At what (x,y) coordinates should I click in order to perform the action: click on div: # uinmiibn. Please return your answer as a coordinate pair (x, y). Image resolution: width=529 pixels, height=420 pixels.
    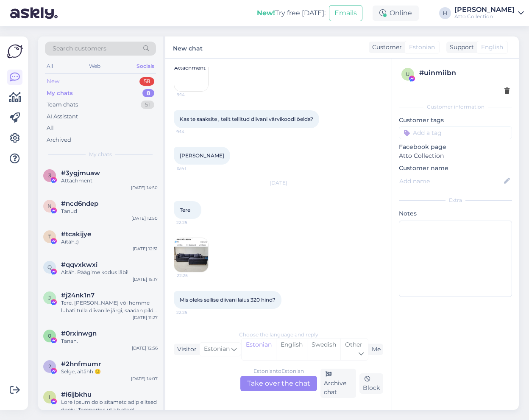
    Looking at the image, I should click on (464, 73).